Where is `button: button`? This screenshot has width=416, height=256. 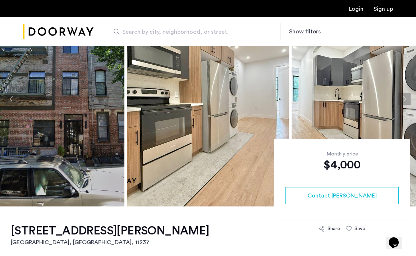
button: button is located at coordinates (342, 196).